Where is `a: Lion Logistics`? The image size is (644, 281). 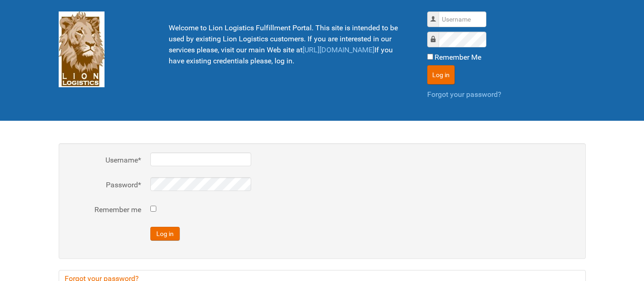
a: Lion Logistics is located at coordinates (82, 49).